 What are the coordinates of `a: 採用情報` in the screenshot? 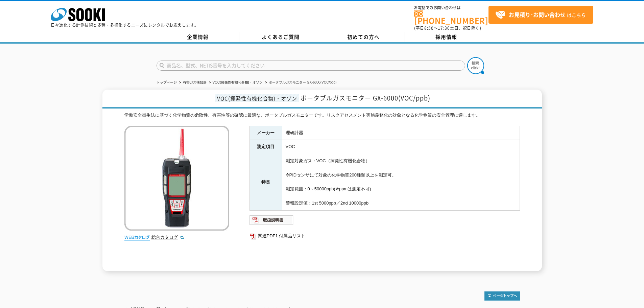 It's located at (446, 37).